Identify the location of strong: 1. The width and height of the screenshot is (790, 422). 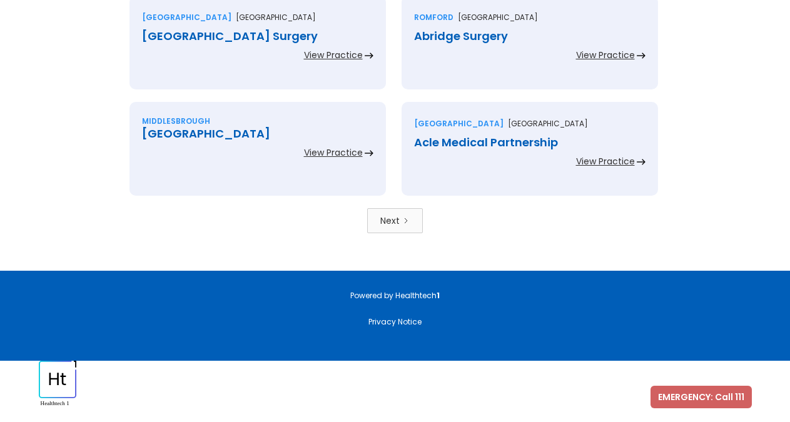
(438, 295).